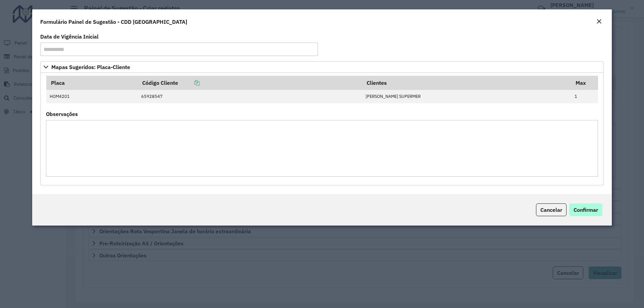 This screenshot has width=644, height=308. I want to click on td: 1, so click(584, 97).